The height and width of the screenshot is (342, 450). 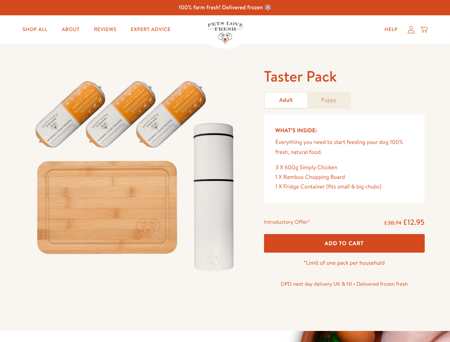 I want to click on div: 1 X Fridge Container (fits small & big chubs), so click(x=344, y=187).